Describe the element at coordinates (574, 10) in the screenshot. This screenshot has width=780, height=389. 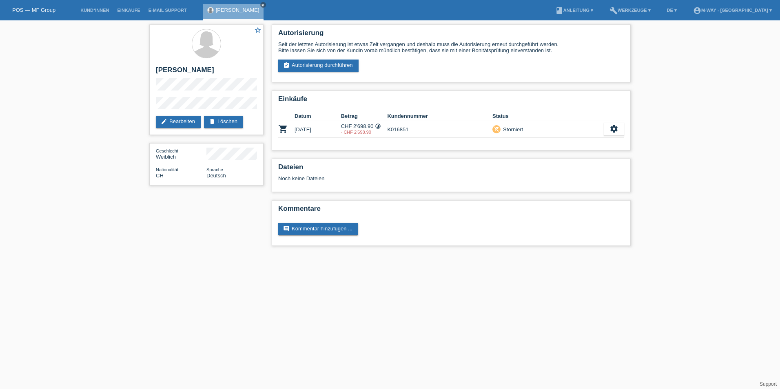
I see `a: bookAnleitung ▾` at that location.